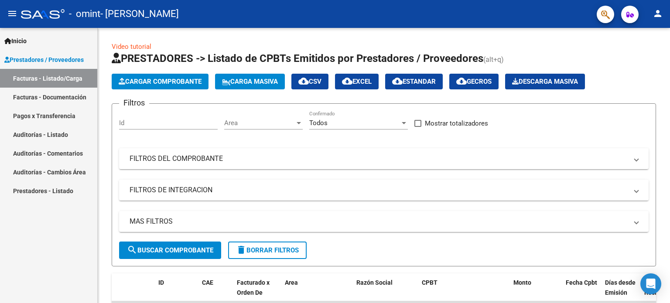 The width and height of the screenshot is (670, 303). I want to click on mat-icon: search, so click(132, 250).